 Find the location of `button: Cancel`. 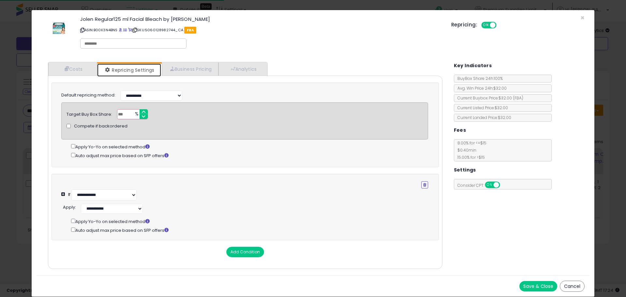

button: Cancel is located at coordinates (572, 286).